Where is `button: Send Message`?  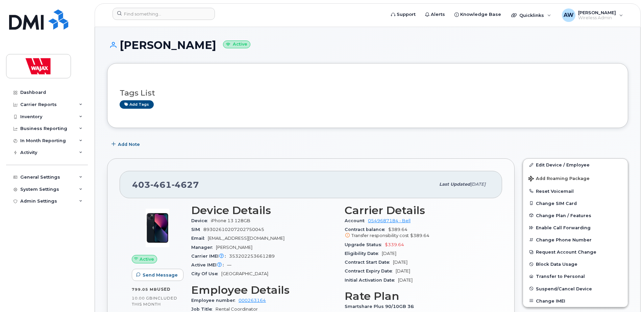
button: Send Message is located at coordinates (158, 275).